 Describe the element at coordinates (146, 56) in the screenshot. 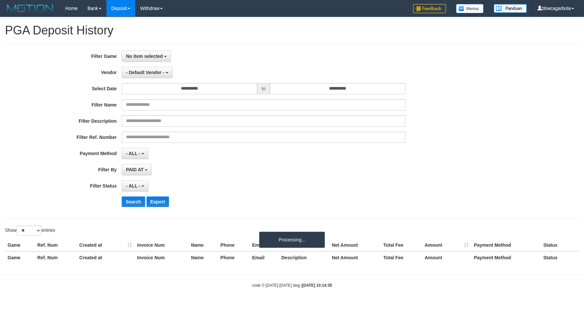

I see `button: No item selected` at that location.